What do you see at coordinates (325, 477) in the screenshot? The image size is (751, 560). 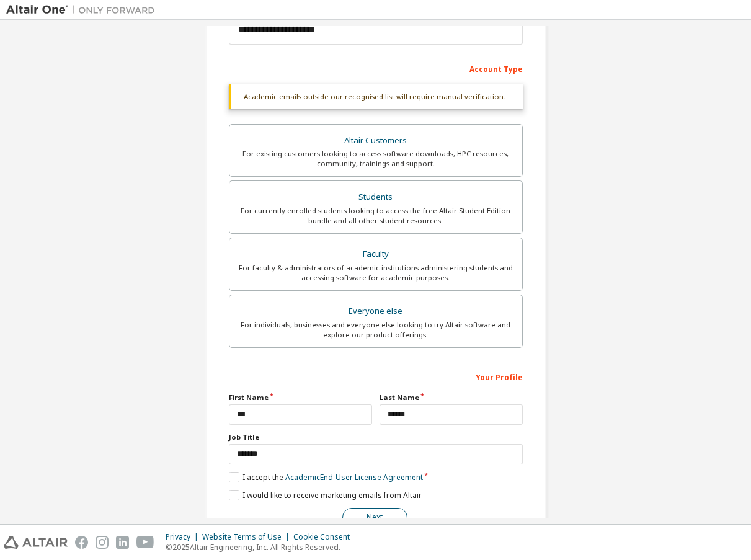 I see `label: I accept the` at bounding box center [325, 477].